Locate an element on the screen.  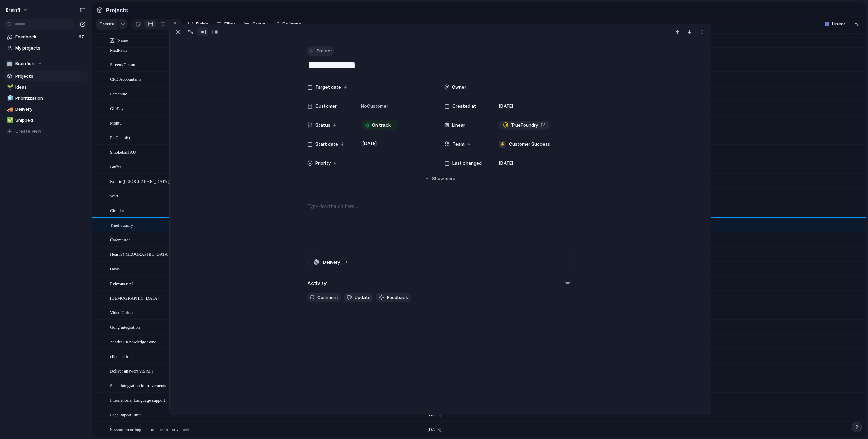
span: Smokeball AU is located at coordinates (123, 151).